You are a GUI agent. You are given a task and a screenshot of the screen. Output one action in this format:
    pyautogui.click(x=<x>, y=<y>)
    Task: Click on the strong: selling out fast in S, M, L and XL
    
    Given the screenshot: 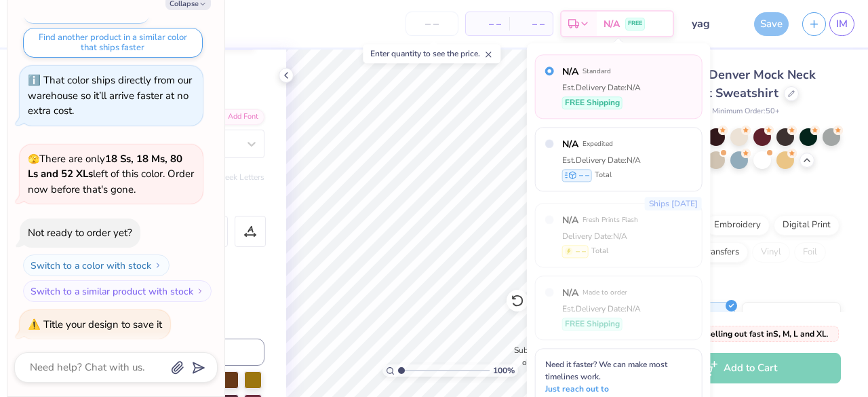 What is the action you would take?
    pyautogui.click(x=766, y=334)
    